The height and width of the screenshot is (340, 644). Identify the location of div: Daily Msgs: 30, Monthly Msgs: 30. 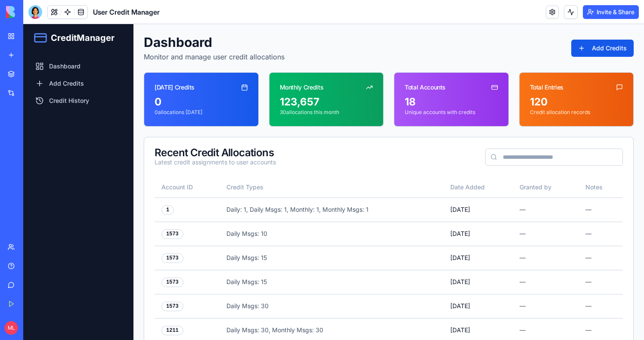
(308, 306).